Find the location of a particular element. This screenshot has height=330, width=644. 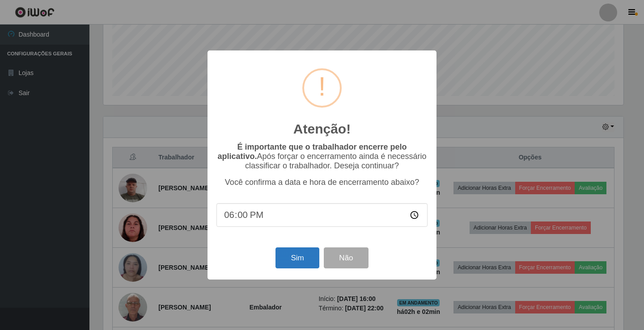

button: Sim is located at coordinates (297, 258).